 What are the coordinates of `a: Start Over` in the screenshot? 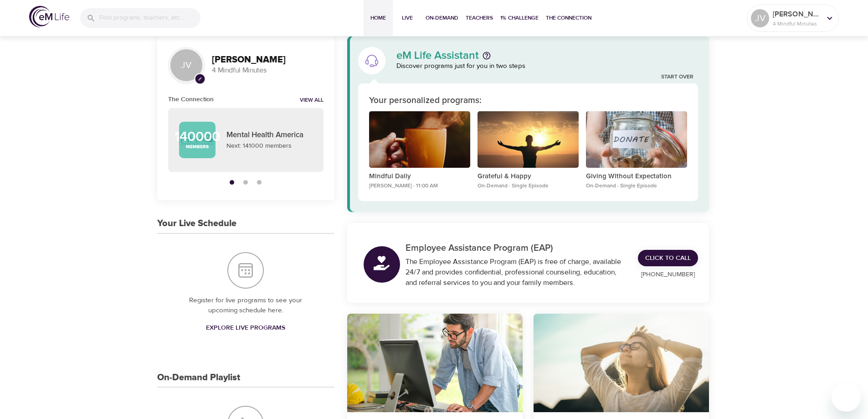 It's located at (678, 77).